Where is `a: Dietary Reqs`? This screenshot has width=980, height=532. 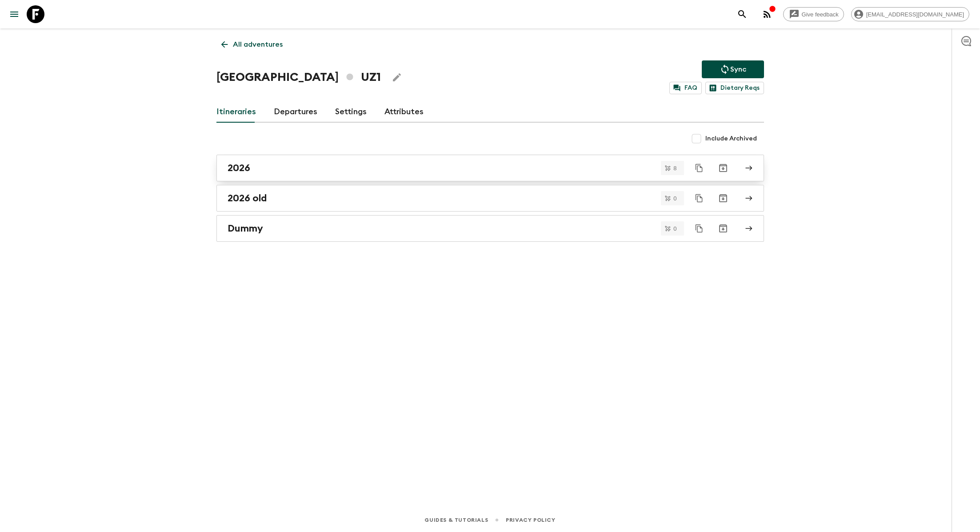 a: Dietary Reqs is located at coordinates (735, 88).